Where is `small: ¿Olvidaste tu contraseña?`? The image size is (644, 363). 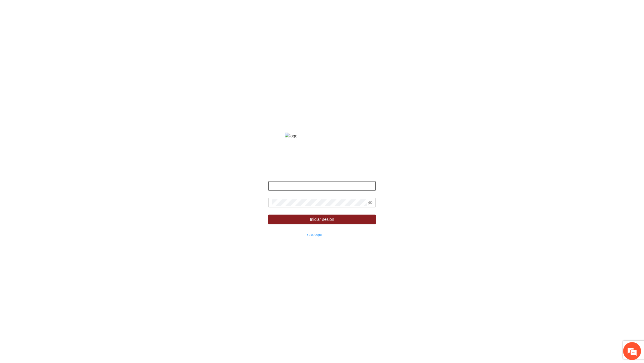
small: ¿Olvidaste tu contraseña? is located at coordinates (295, 235).